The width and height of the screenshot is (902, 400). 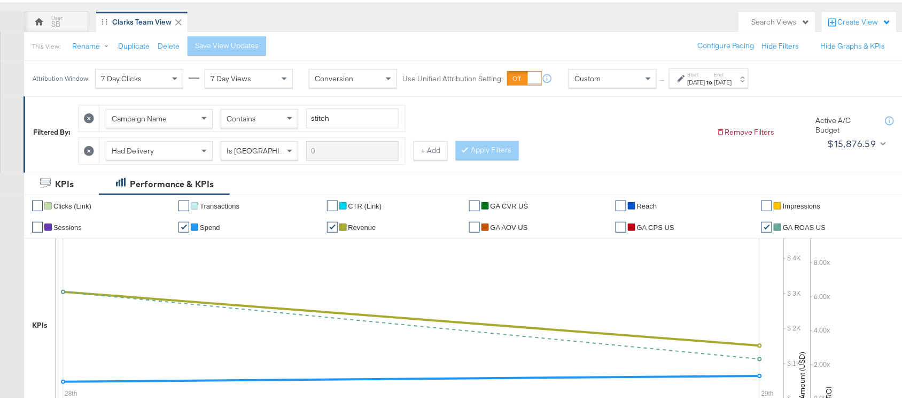 I want to click on strong: to, so click(x=710, y=80).